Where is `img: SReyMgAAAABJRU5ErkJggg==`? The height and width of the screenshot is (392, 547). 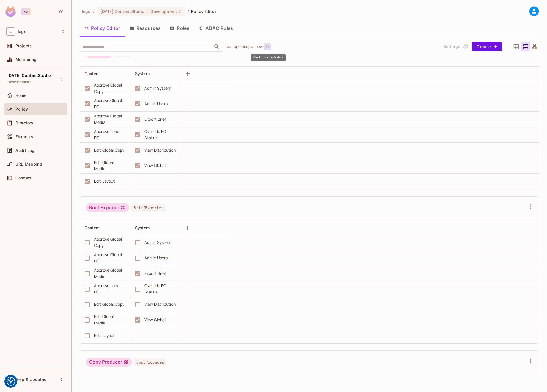 img: SReyMgAAAABJRU5ErkJggg== is located at coordinates (11, 11).